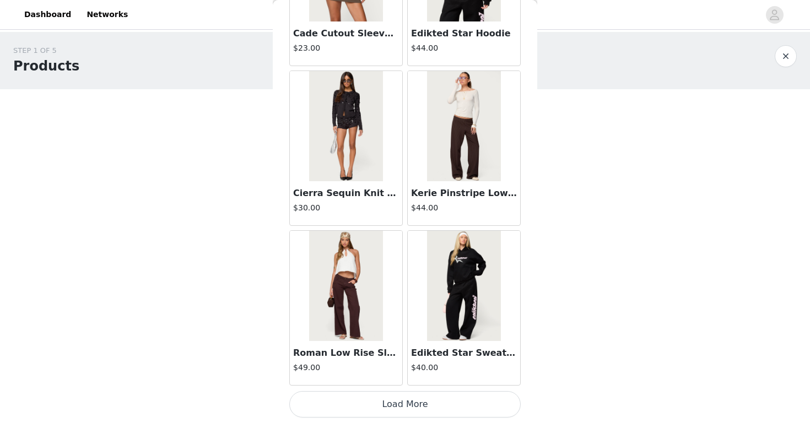 The height and width of the screenshot is (423, 810). Describe the element at coordinates (346, 193) in the screenshot. I see `h3: Cierra Sequin Knit Micro Shorts` at that location.